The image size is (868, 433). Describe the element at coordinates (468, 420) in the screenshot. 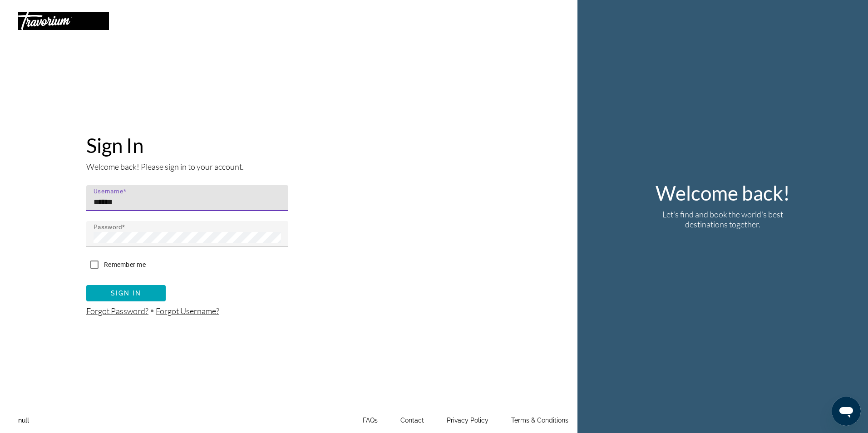

I see `span: Privacy Policy` at that location.